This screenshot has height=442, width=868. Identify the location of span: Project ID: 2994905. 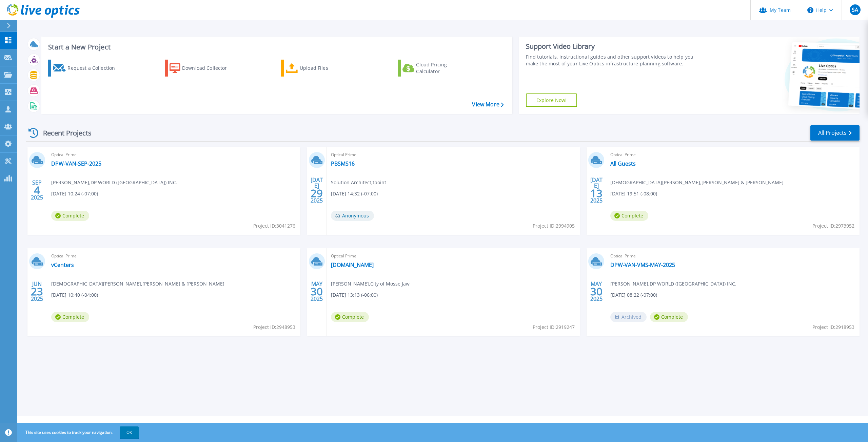
(553, 226).